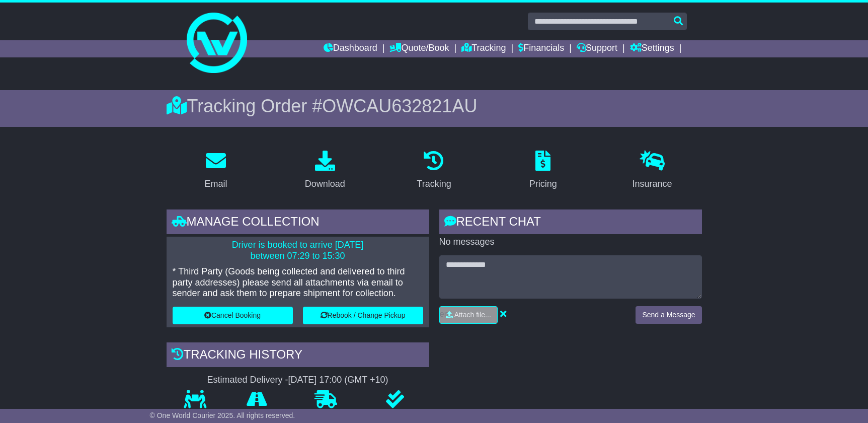  What do you see at coordinates (325, 171) in the screenshot?
I see `a: Download` at bounding box center [325, 171].